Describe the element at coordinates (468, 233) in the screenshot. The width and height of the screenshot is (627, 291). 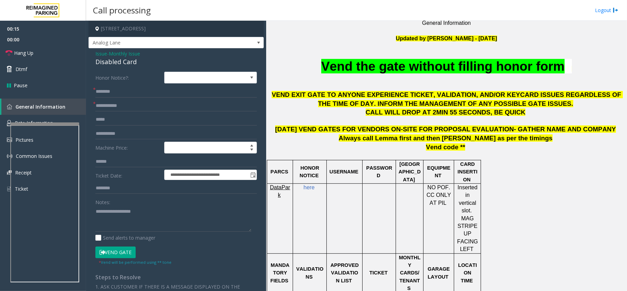
I see `span: MAG STRIPE UP FACING LEFT` at that location.